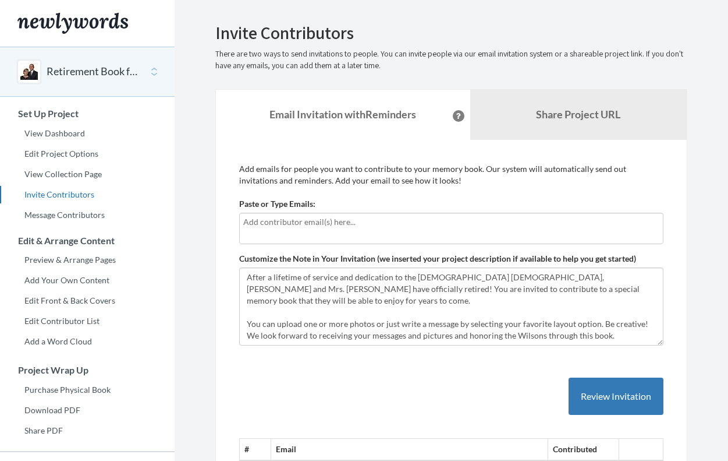 The height and width of the screenshot is (461, 728). Describe the element at coordinates (87, 114) in the screenshot. I see `h3: Set Up Project` at that location.